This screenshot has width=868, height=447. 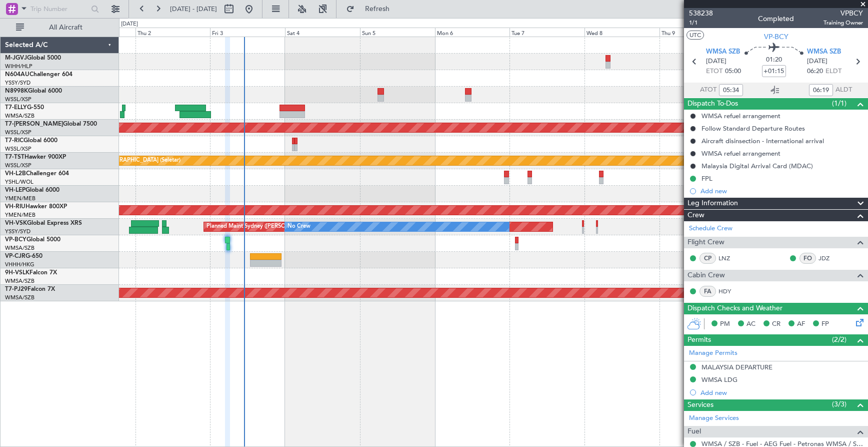 What do you see at coordinates (39, 74) in the screenshot?
I see `a: N604AUChallenger 604` at bounding box center [39, 74].